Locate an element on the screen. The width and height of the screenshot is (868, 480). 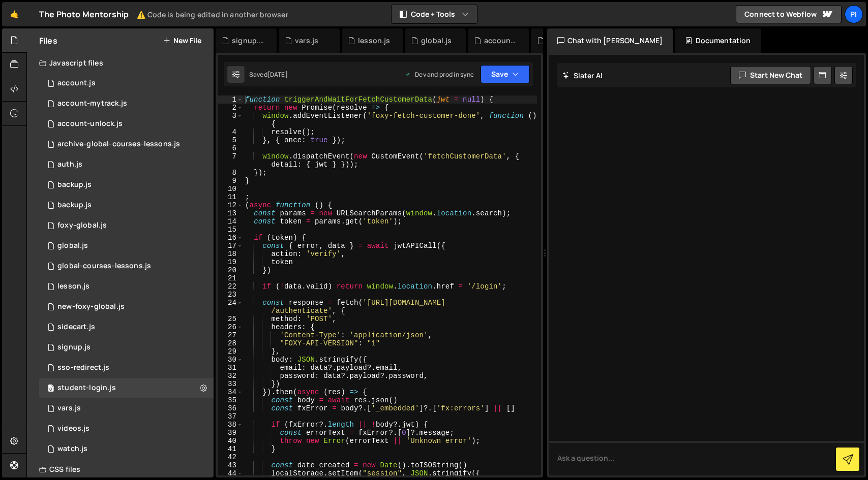
div: 40 is located at coordinates (230, 441).